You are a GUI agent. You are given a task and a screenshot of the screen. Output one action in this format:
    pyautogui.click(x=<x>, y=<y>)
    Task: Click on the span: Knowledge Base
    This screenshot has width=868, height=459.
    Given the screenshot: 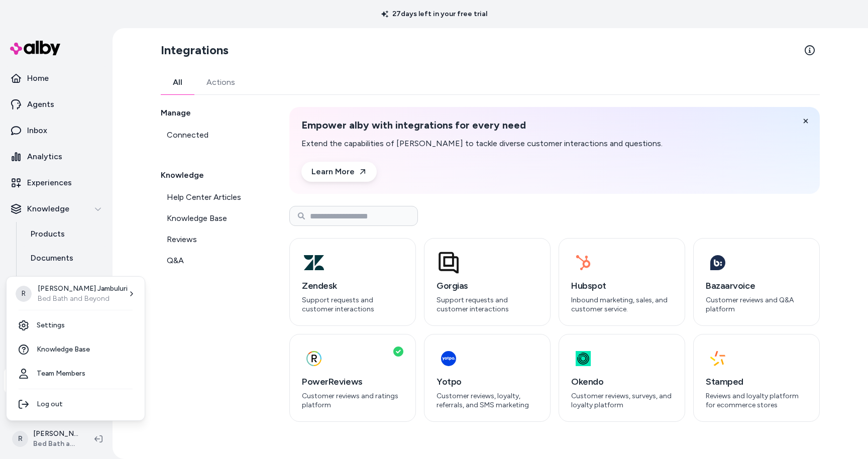 What is the action you would take?
    pyautogui.click(x=63, y=350)
    